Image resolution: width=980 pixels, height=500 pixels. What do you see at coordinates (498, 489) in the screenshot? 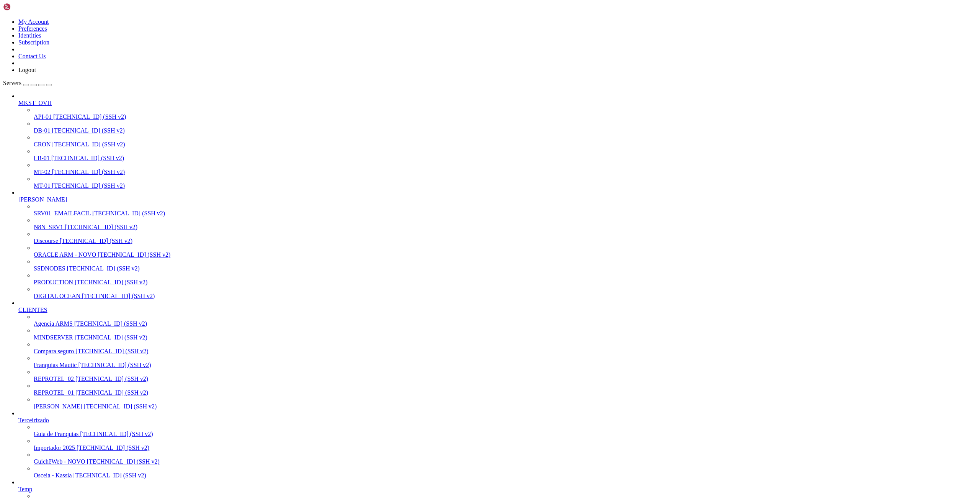
I see `a: Temp` at bounding box center [498, 489].